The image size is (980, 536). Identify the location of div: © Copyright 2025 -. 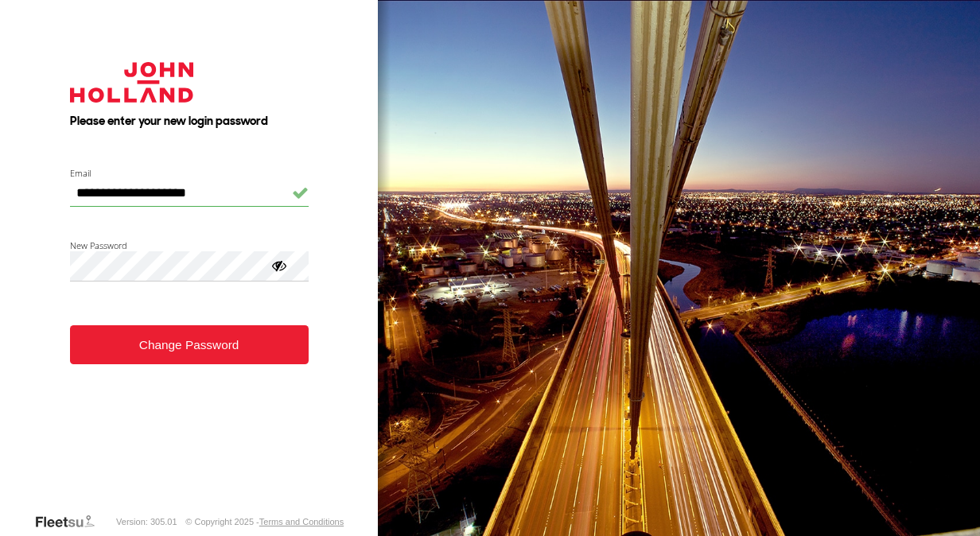
(264, 522).